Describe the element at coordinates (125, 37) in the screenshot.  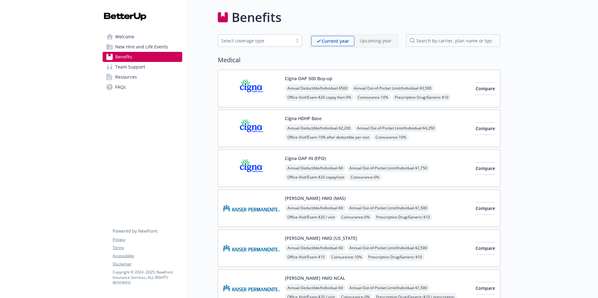
I see `span: Welcome` at that location.